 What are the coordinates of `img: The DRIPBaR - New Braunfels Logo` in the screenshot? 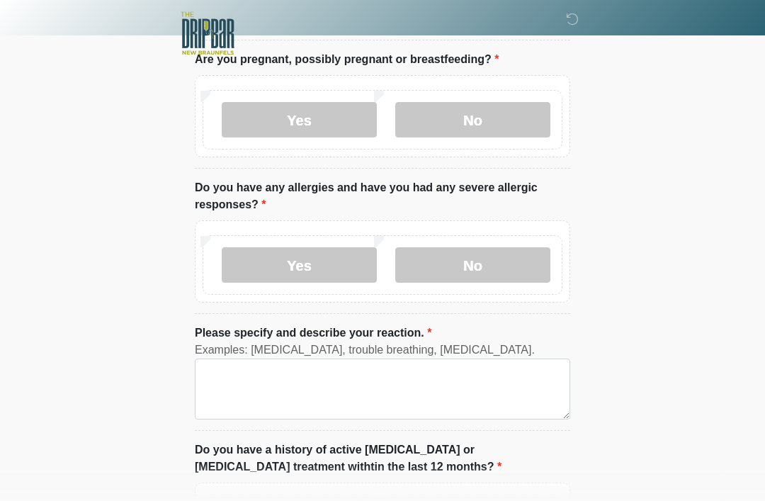 It's located at (208, 33).